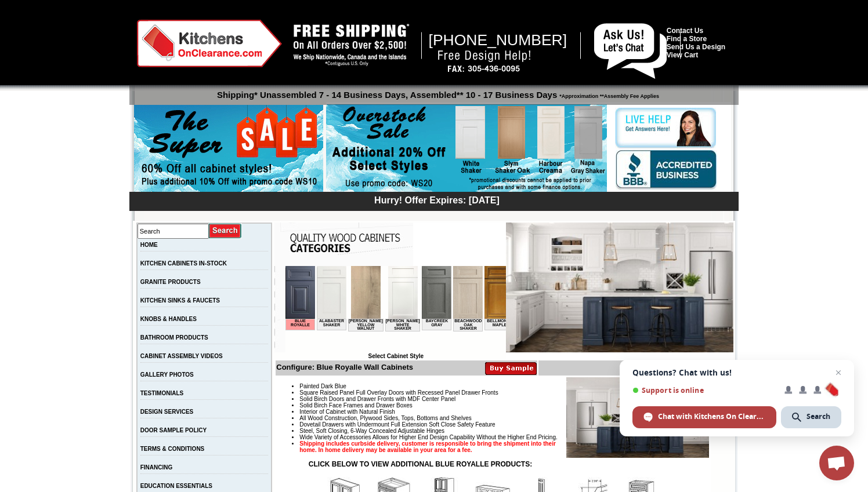  I want to click on span: Support is online, so click(705, 390).